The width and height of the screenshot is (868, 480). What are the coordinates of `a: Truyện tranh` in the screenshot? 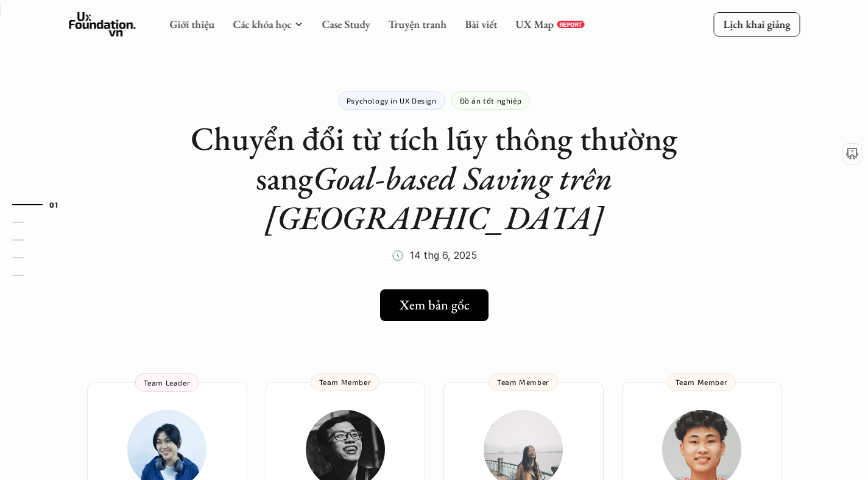 It's located at (417, 24).